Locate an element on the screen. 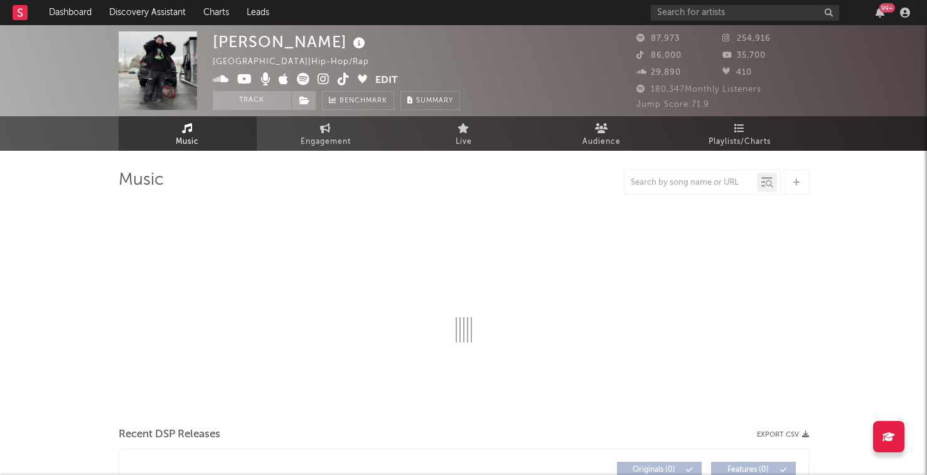  span: Recent DSP Releases is located at coordinates (169, 434).